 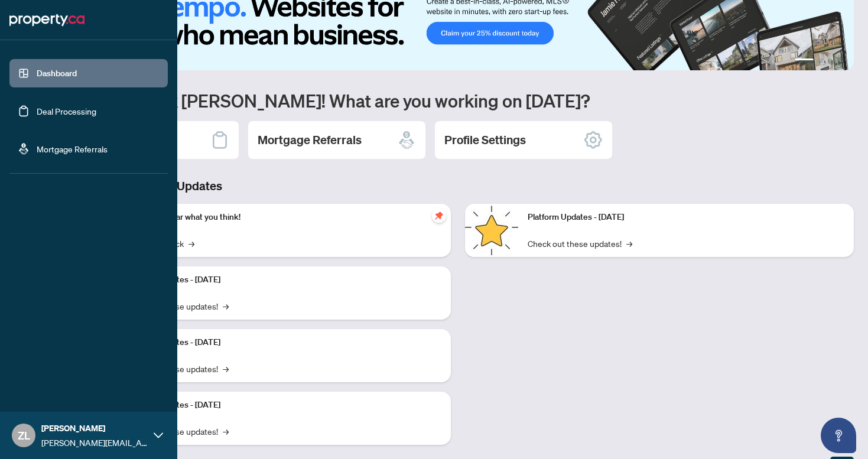 I want to click on button: 2, so click(x=821, y=61).